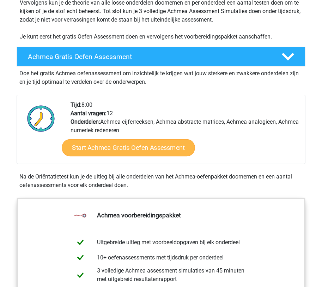  I want to click on b: Tijd:, so click(76, 105).